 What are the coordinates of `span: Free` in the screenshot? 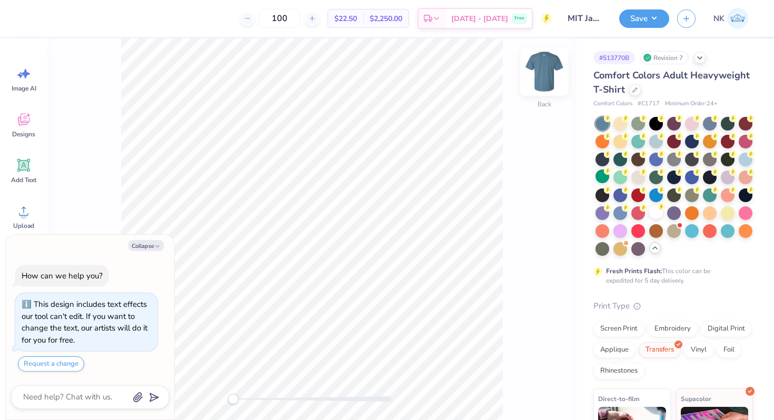 It's located at (519, 18).